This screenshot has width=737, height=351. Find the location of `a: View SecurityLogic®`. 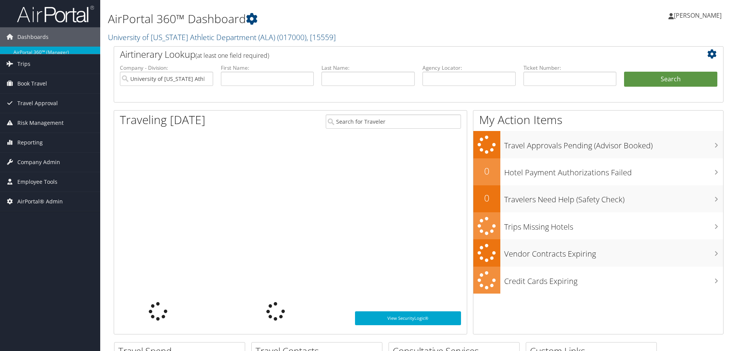

a: View SecurityLogic® is located at coordinates (408, 318).